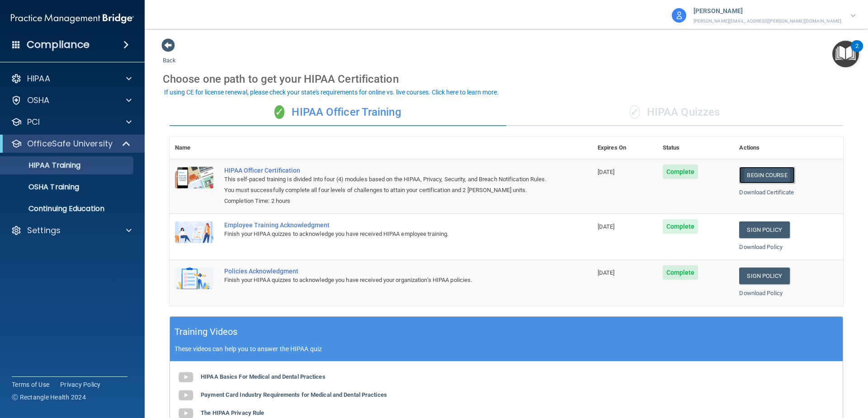 The height and width of the screenshot is (418, 868). What do you see at coordinates (625, 148) in the screenshot?
I see `th: Expires On` at bounding box center [625, 148].